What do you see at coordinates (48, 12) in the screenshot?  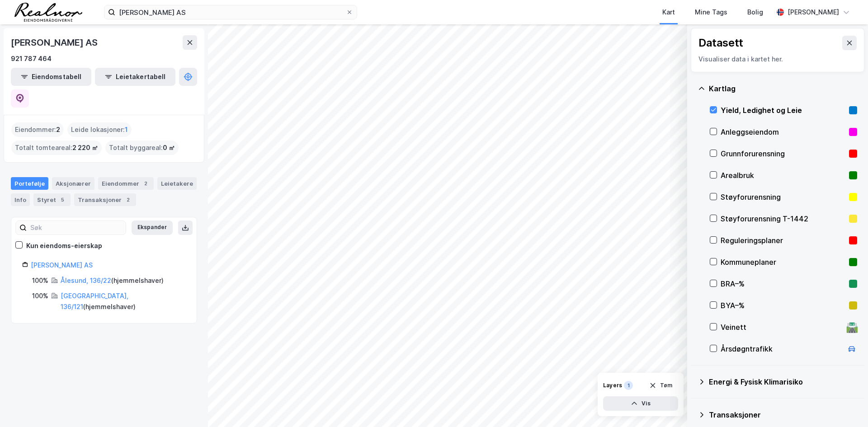 I see `img: realnor-logo.934646d98de889bb5806.png` at bounding box center [48, 12].